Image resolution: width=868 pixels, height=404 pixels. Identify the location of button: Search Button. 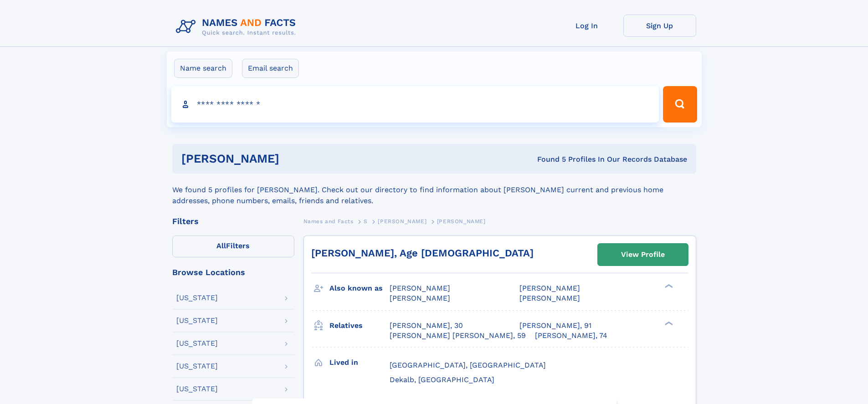
(679, 104).